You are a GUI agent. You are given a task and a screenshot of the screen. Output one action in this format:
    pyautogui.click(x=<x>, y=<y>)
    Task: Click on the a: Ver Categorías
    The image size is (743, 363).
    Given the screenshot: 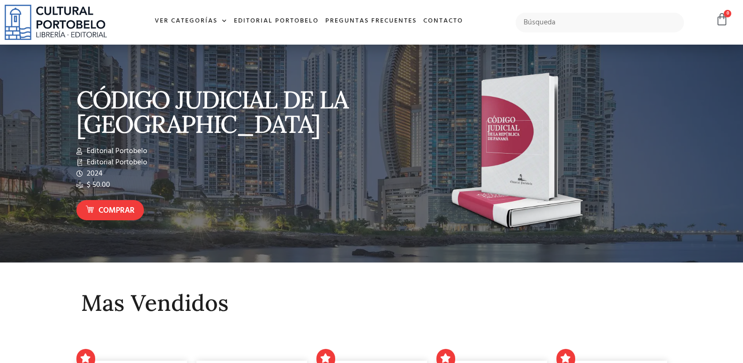 What is the action you would take?
    pyautogui.click(x=191, y=21)
    